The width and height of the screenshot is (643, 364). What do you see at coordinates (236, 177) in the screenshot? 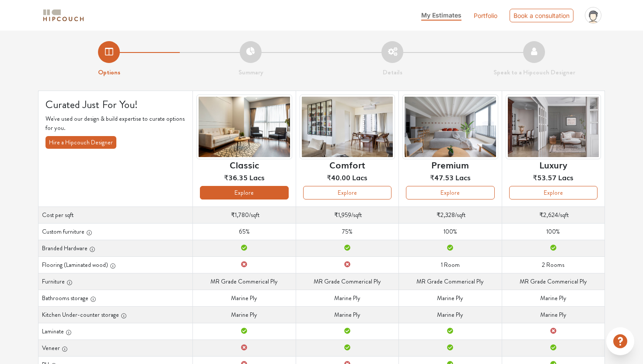
I see `span: ₹36.35` at bounding box center [236, 177].